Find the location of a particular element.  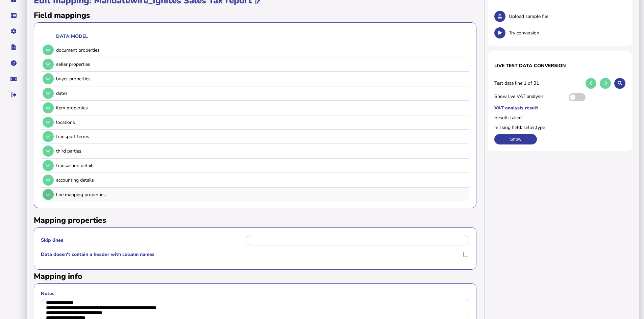

div: accounting details is located at coordinates (261, 180).